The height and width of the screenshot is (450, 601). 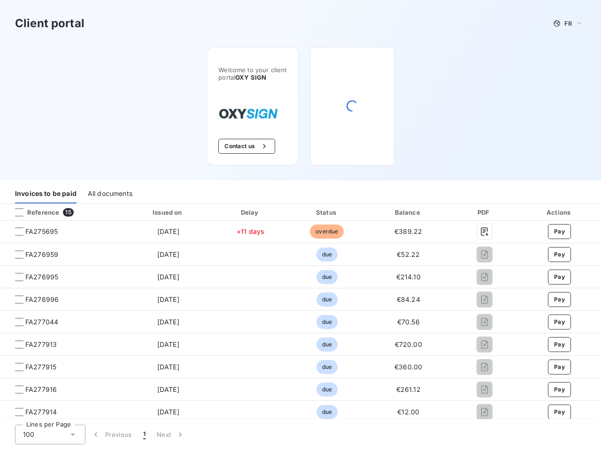 I want to click on span: FA277916, so click(x=41, y=390).